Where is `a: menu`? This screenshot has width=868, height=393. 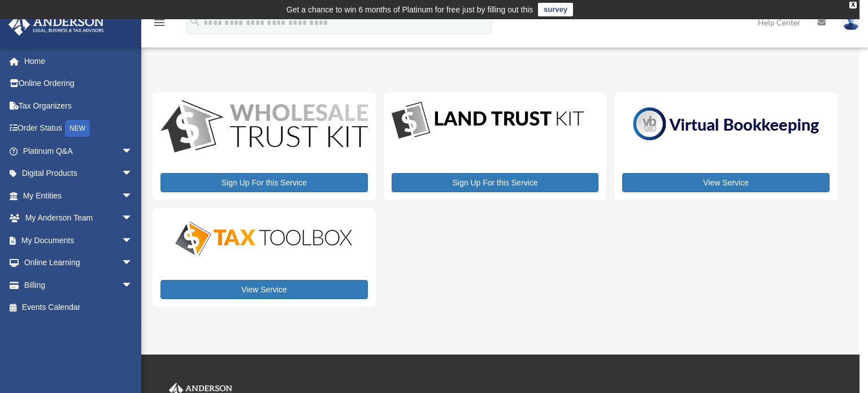
a: menu is located at coordinates (159, 24).